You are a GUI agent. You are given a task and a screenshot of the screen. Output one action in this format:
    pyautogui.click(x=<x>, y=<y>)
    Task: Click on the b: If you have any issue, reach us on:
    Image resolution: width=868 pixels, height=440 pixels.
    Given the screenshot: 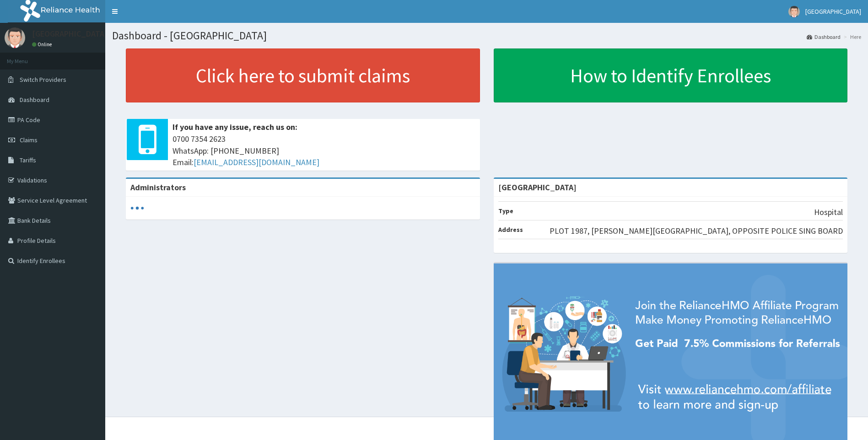 What is the action you would take?
    pyautogui.click(x=235, y=127)
    